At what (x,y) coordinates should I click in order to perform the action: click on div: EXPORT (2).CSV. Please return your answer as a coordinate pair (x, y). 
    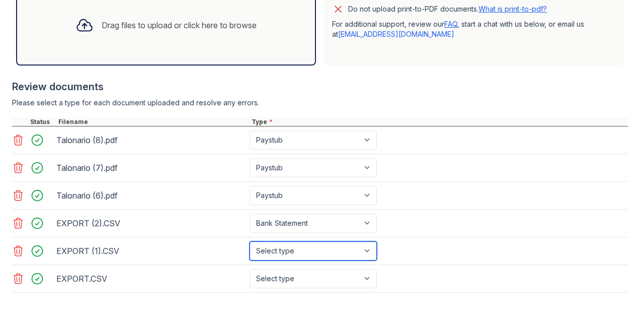
    Looking at the image, I should click on (151, 223).